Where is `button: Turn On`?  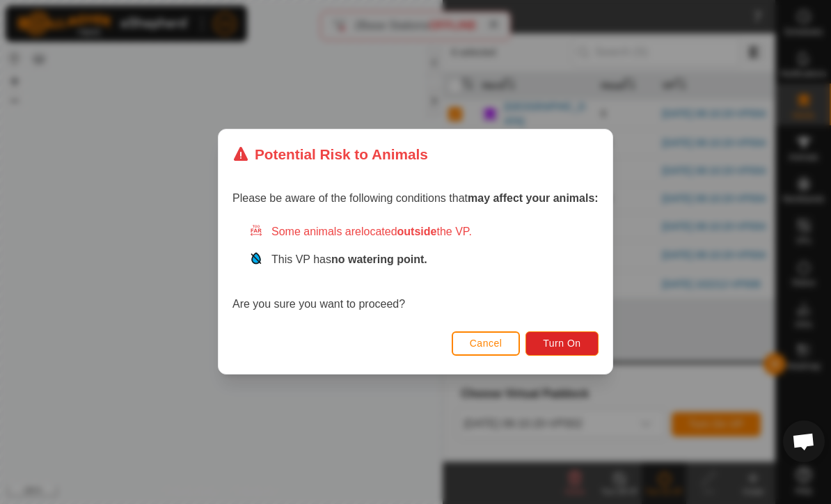 button: Turn On is located at coordinates (562, 343).